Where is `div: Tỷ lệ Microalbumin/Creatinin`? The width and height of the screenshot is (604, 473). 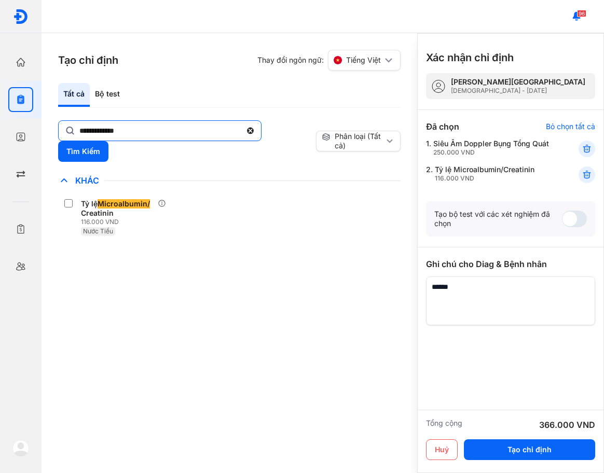
div: Tỷ lệ Microalbumin/Creatinin is located at coordinates (485, 174).